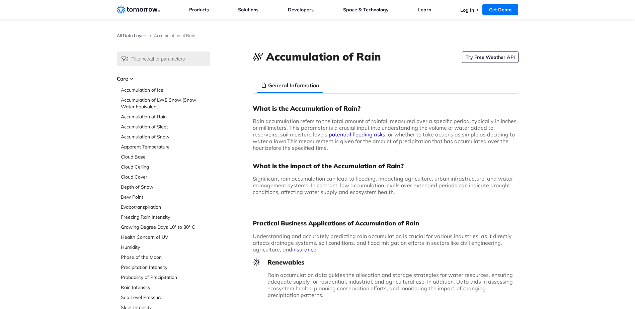 This screenshot has width=635, height=309. What do you see at coordinates (424, 10) in the screenshot?
I see `a: Learn` at bounding box center [424, 10].